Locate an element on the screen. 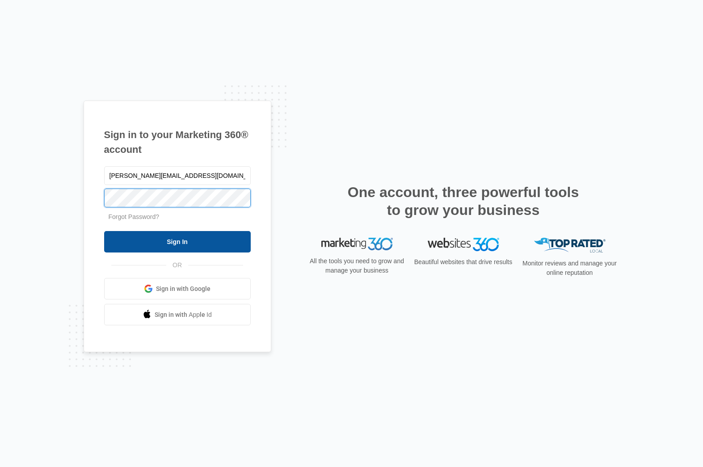  p: All the tools you need to grow and manage your business is located at coordinates (357, 266).